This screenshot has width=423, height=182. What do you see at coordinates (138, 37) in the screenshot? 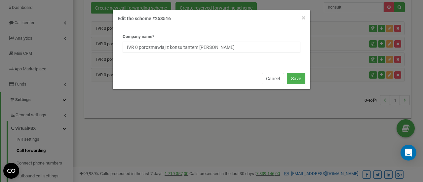
I see `label: Company name*` at bounding box center [138, 37].